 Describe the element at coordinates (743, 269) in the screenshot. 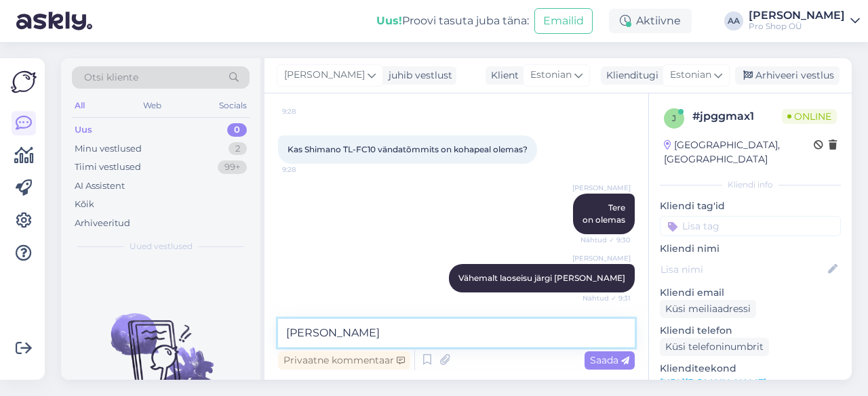

I see `input: Lisa nimi` at that location.